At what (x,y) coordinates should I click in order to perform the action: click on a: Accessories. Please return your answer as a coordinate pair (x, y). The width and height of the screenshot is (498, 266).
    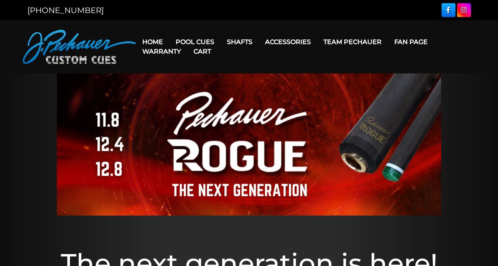
    Looking at the image, I should click on (288, 42).